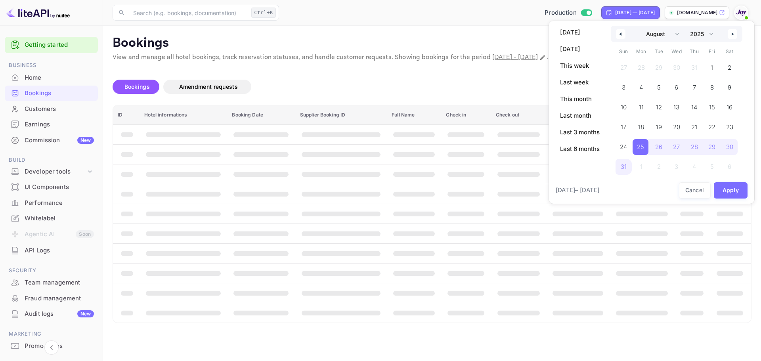 This screenshot has height=361, width=761. Describe the element at coordinates (623, 86) in the screenshot. I see `button: 3` at that location.